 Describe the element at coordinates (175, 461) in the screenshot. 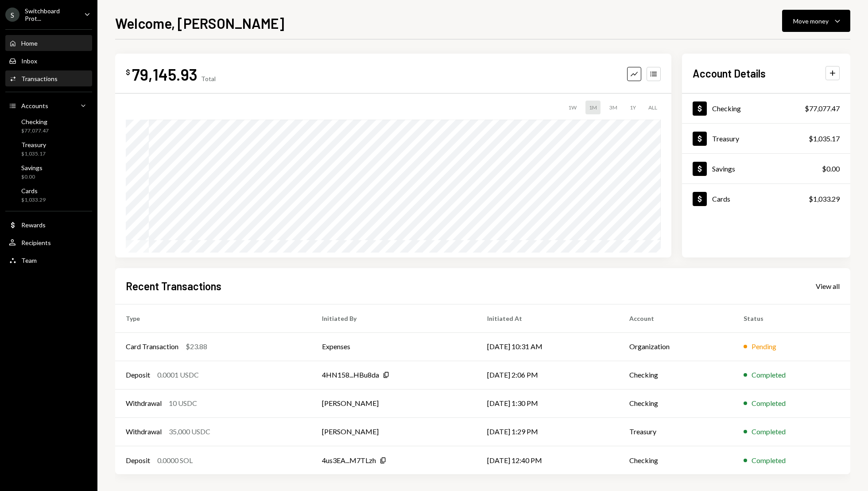

I see `div: 0.0000 SOL` at that location.